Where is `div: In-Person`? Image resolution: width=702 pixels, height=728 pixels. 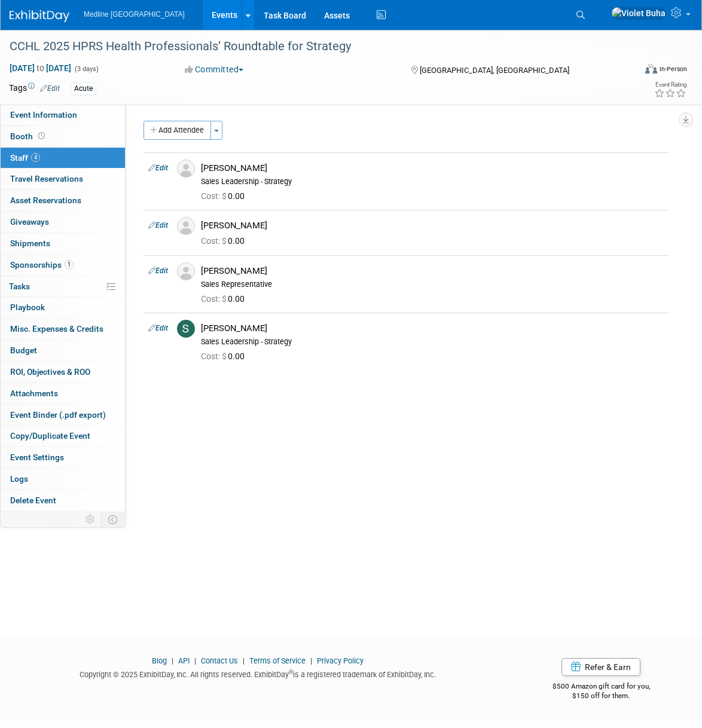 div: In-Person is located at coordinates (672, 68).